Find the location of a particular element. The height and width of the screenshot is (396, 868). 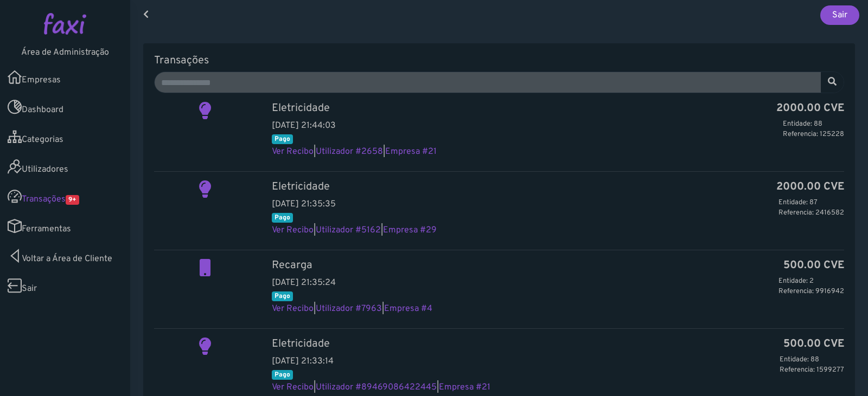

a: Utilizador #2658 is located at coordinates (349, 152).